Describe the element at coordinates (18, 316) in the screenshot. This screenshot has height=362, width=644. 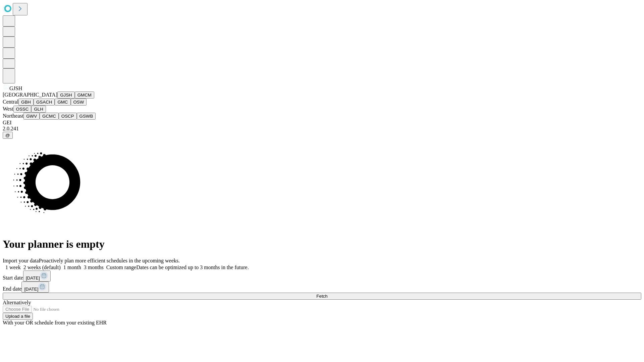
I see `button: Upload a file` at that location.